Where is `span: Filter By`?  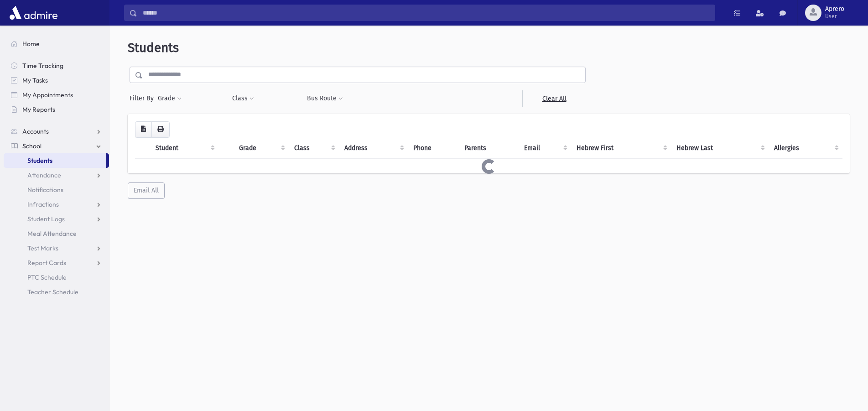
span: Filter By is located at coordinates (143, 98).